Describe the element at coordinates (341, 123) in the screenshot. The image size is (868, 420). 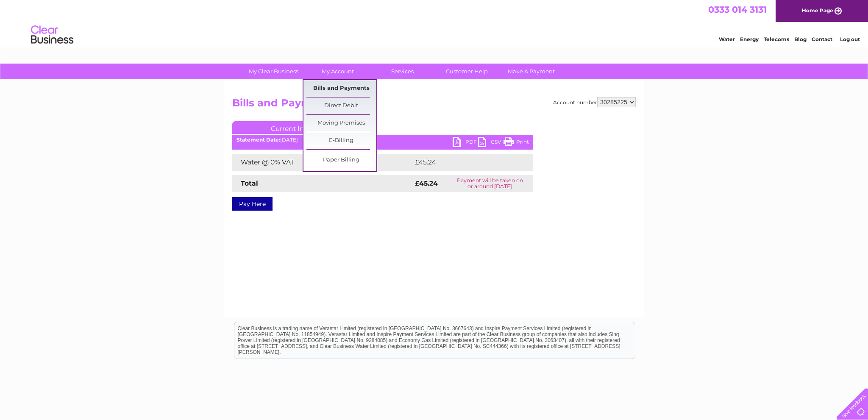
I see `a: Moving Premises` at that location.